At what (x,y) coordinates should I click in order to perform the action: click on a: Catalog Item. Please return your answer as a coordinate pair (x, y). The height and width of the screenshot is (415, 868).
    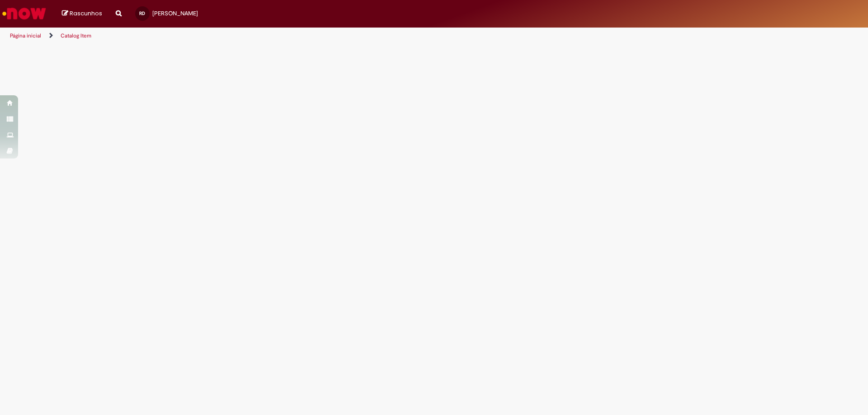
    Looking at the image, I should click on (76, 36).